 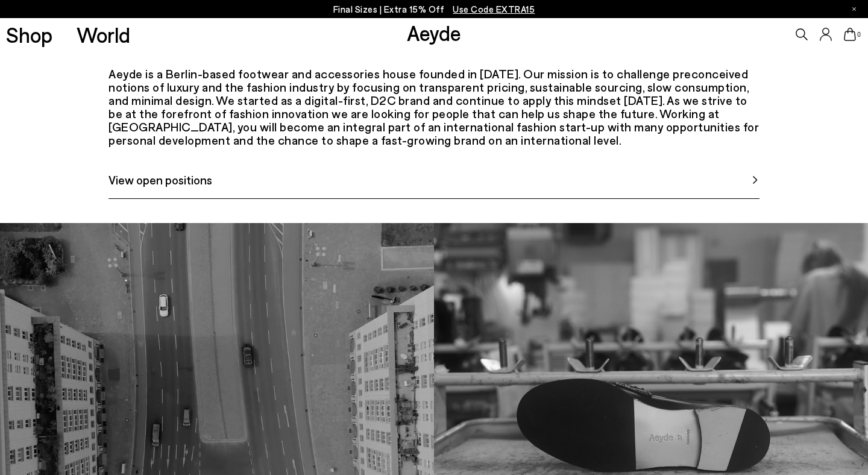 What do you see at coordinates (434, 184) in the screenshot?
I see `a: View open positions` at bounding box center [434, 184].